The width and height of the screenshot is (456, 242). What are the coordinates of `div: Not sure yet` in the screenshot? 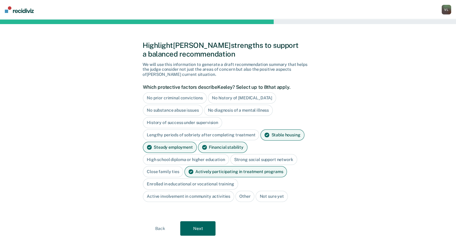 It's located at (271, 196).